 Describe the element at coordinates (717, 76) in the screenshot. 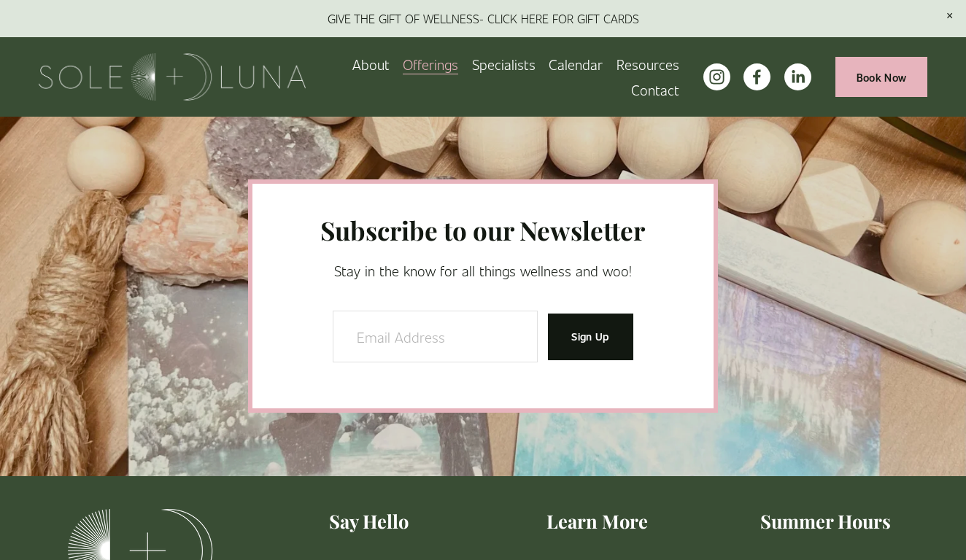

I see `a: instagram-unauth` at that location.